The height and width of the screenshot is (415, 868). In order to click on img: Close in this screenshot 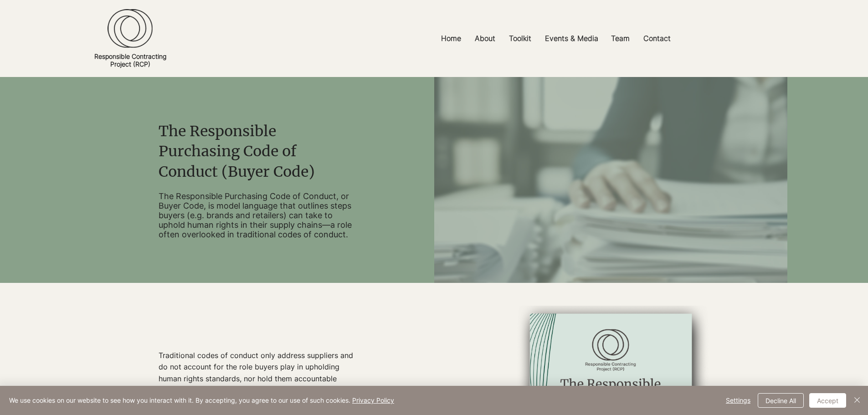, I will do `click(857, 400)`.